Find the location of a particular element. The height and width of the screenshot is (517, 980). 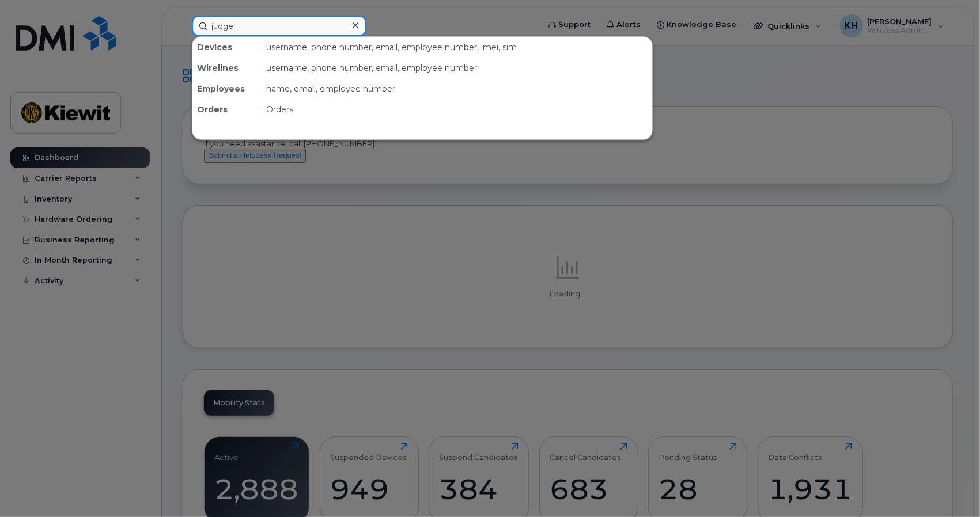

div: Employees is located at coordinates (227, 89).